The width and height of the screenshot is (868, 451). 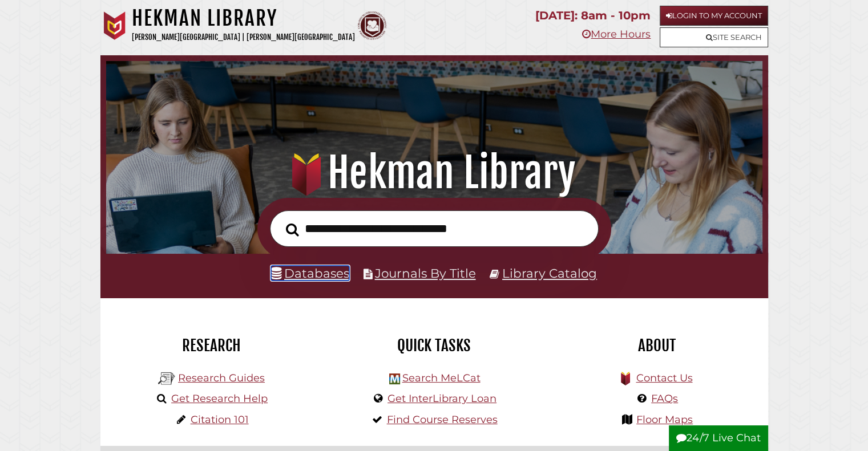 I want to click on a: Journals By Title, so click(x=425, y=273).